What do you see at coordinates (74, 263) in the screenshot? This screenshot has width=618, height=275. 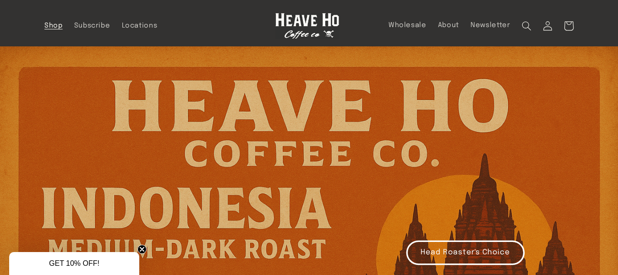 I see `span: GET 10% OFF!` at bounding box center [74, 263].